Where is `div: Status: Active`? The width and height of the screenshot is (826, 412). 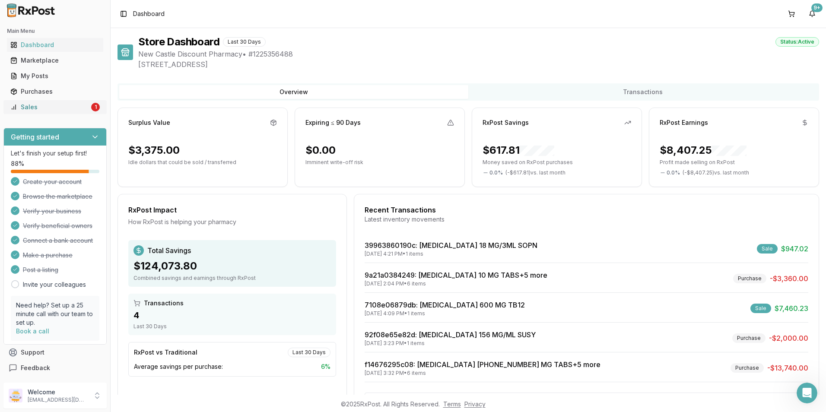 div: Status: Active is located at coordinates (797, 42).